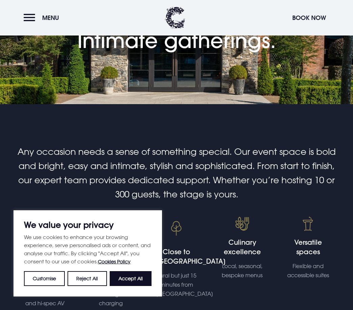  I want to click on button: Customise, so click(44, 278).